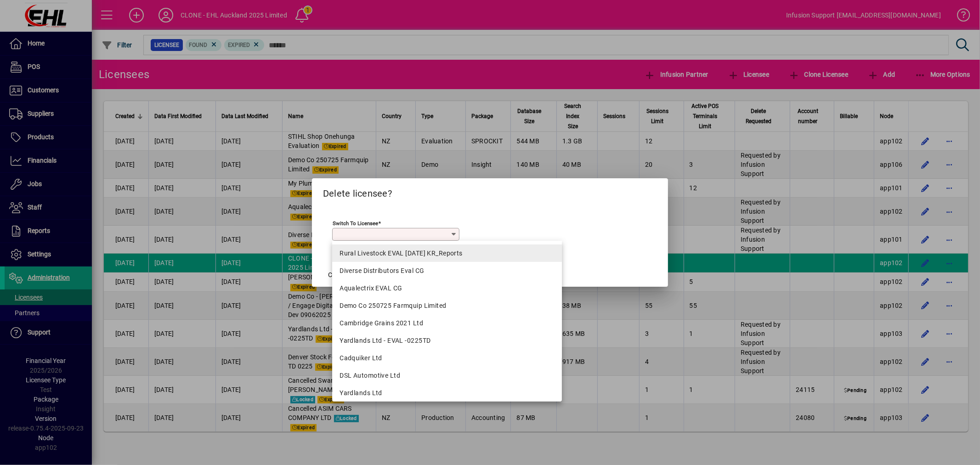 Image resolution: width=980 pixels, height=465 pixels. I want to click on mat-option: Cadquiker Ltd, so click(447, 358).